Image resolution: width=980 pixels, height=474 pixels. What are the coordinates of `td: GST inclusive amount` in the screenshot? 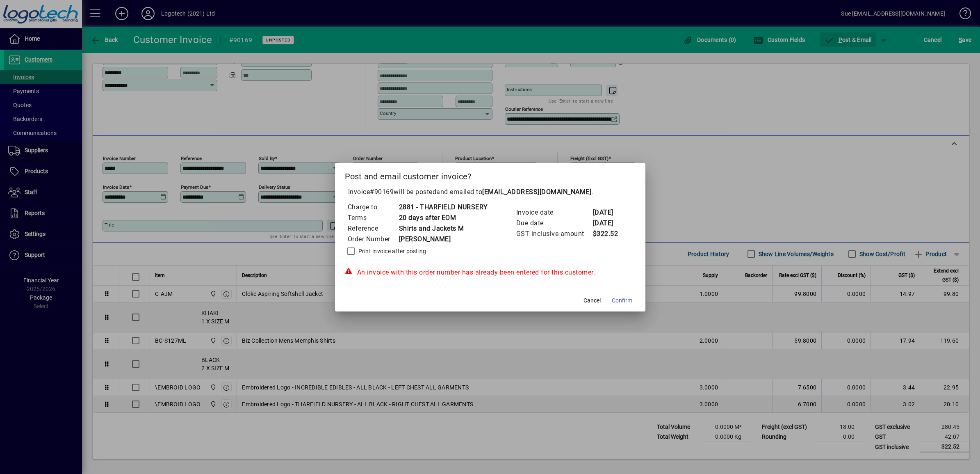 It's located at (554, 234).